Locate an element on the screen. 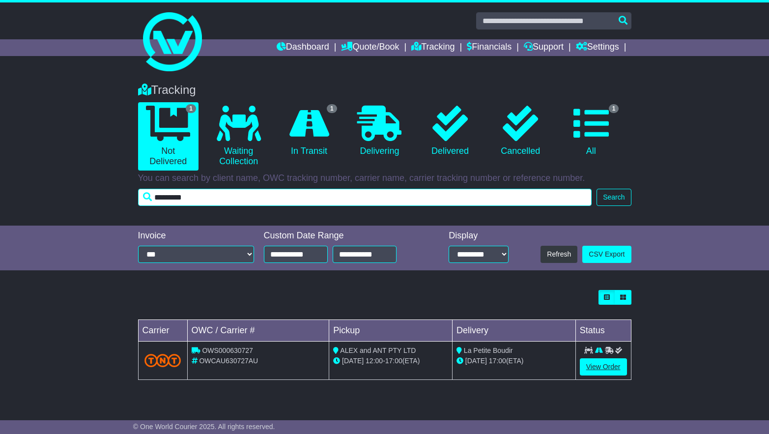 The width and height of the screenshot is (769, 434). a: Delivered is located at coordinates (449, 131).